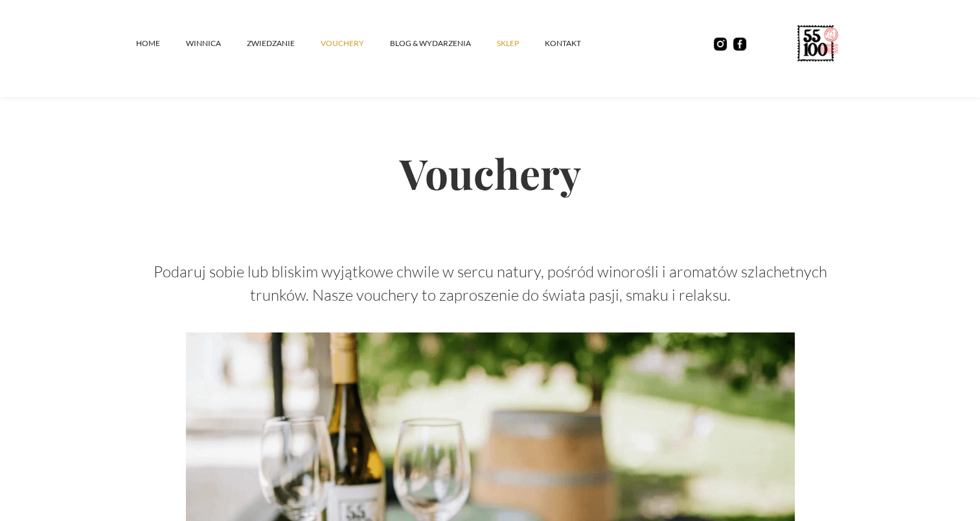  Describe the element at coordinates (160, 43) in the screenshot. I see `a: Home` at that location.